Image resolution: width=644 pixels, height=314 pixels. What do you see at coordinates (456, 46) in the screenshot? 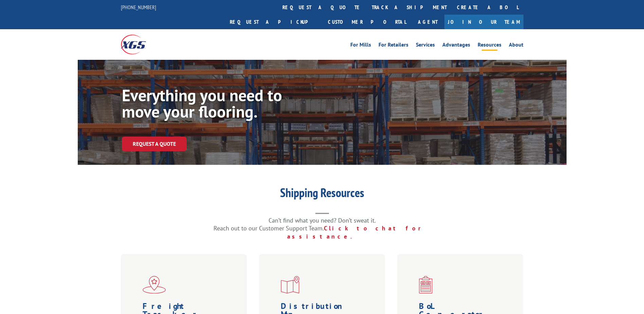
I see `a: Advantages` at bounding box center [456, 46].